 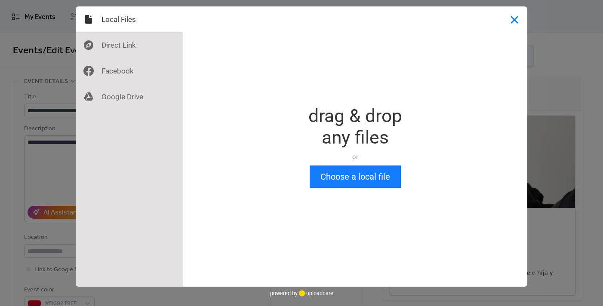 I want to click on div: drag & drop any files, so click(x=355, y=127).